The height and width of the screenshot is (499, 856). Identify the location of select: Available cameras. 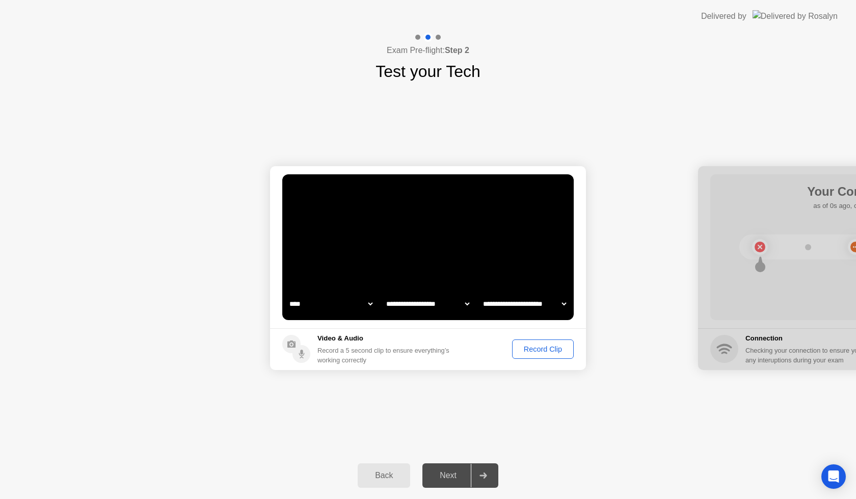
(331, 304).